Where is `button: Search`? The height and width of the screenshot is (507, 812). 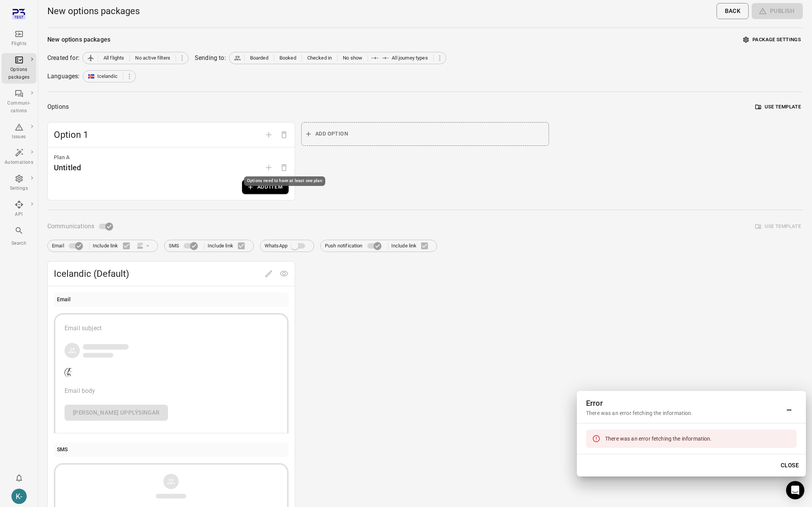 button: Search is located at coordinates (19, 236).